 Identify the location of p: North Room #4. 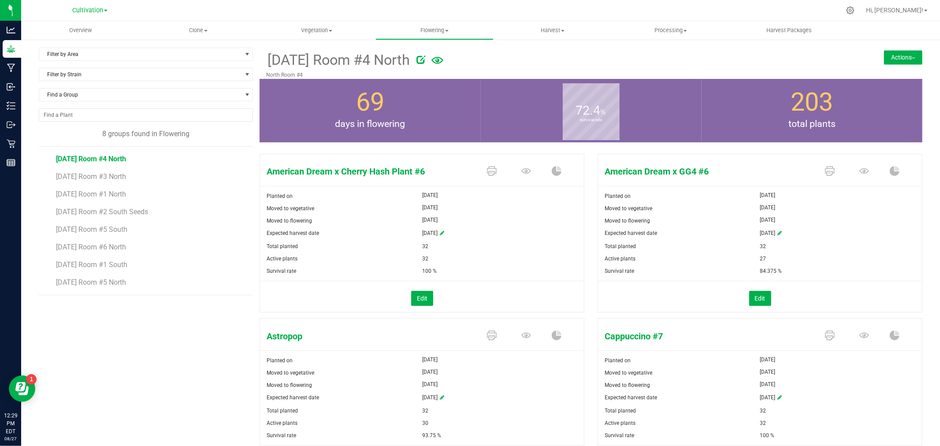
(536, 75).